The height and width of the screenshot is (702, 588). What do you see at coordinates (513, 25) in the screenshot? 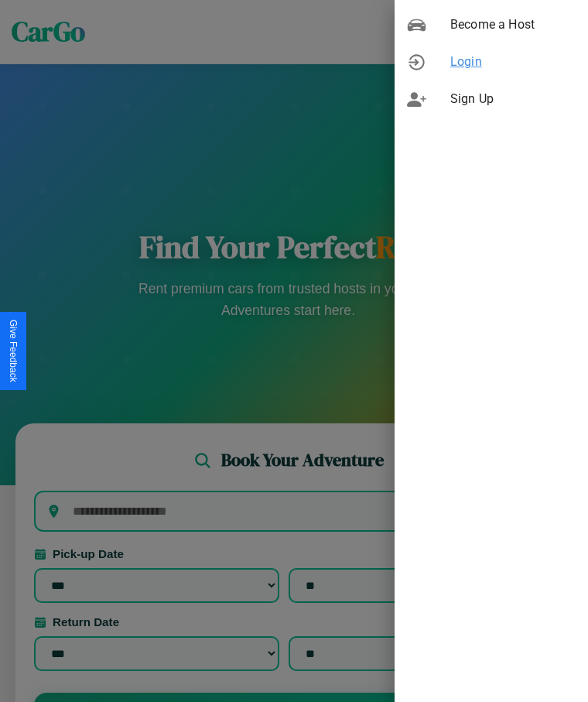
I see `span: Become a Host` at bounding box center [513, 25].